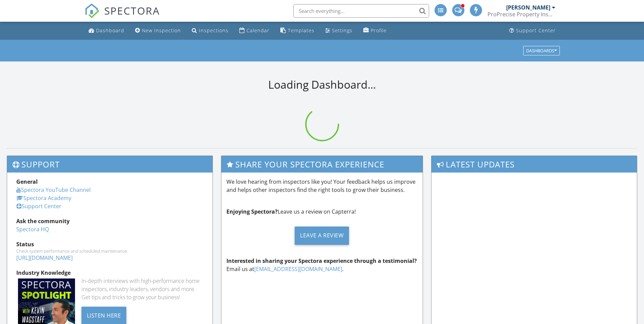 This screenshot has width=644, height=324. Describe the element at coordinates (322, 186) in the screenshot. I see `p: We love hearing from inspectors like you! Your feedback helps us improve and helps other inspecto...` at that location.